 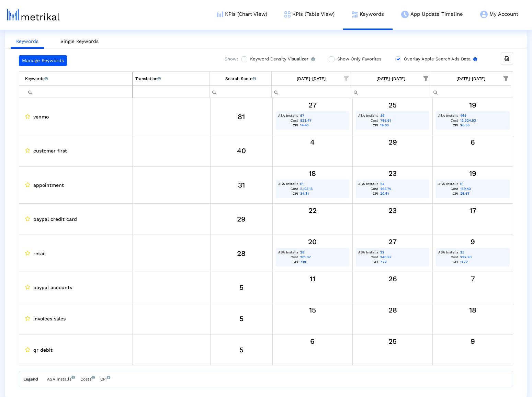 I want to click on span: Show filter options for column '07/01/25-07/31/25', so click(x=346, y=78).